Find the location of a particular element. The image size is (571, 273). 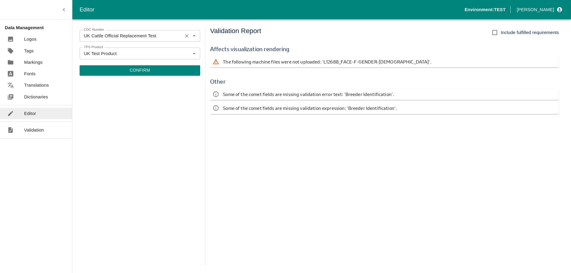

h6: Other is located at coordinates (384, 82).